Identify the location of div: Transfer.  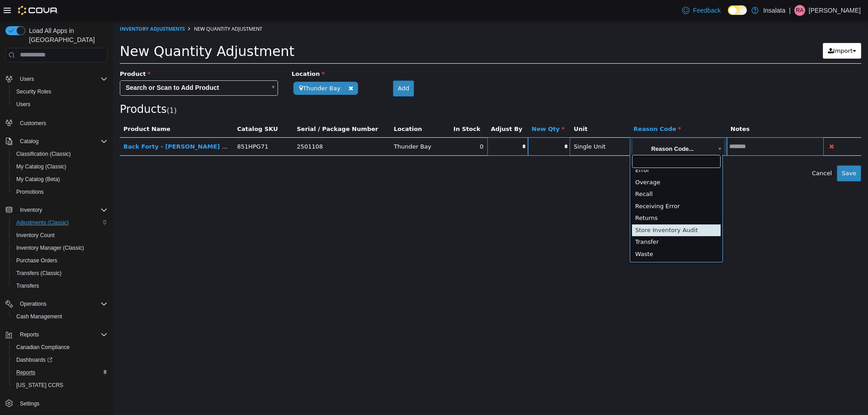
(563, 222).